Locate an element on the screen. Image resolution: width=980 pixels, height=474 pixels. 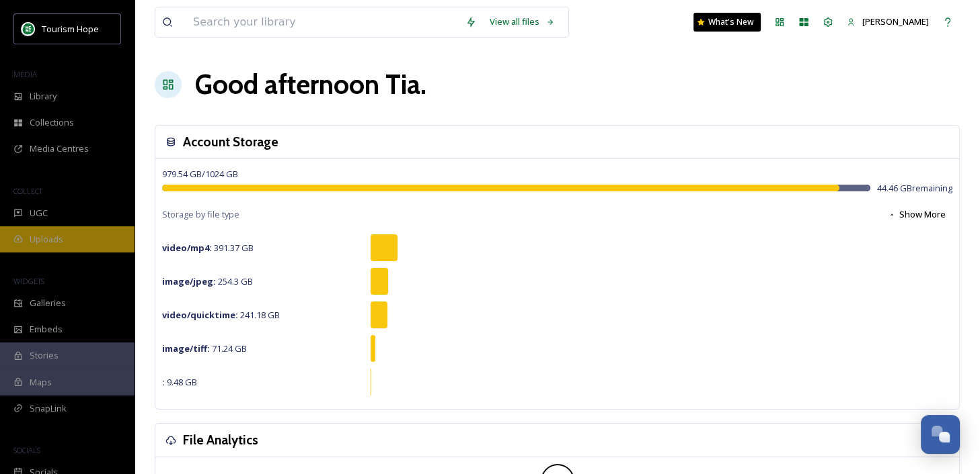
button: Open Chat is located at coordinates (940, 434).